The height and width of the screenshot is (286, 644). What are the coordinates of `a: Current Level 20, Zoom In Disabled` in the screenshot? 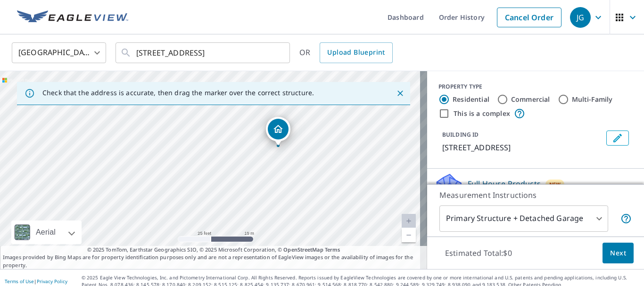 It's located at (409, 221).